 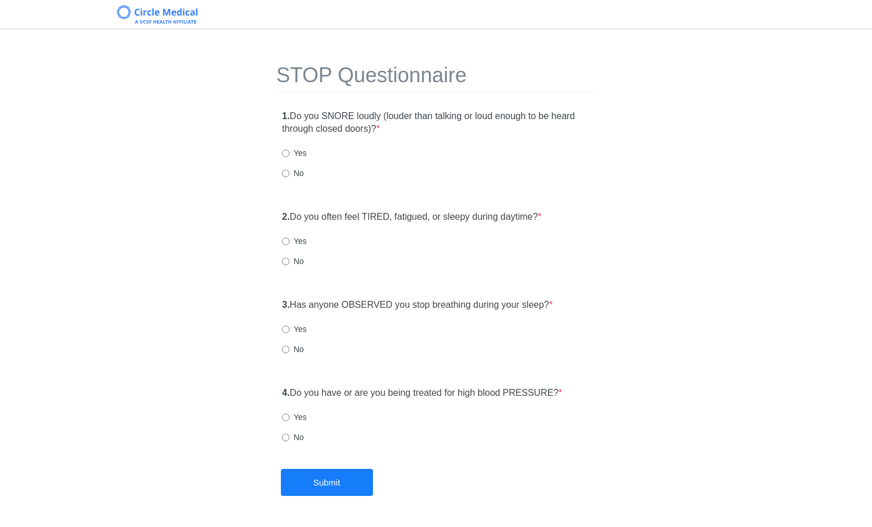 What do you see at coordinates (436, 123) in the screenshot?
I see `label: Do you SNORE loudly (louder than talking or loud enough to be heard through closed doors)?` at bounding box center [436, 123].